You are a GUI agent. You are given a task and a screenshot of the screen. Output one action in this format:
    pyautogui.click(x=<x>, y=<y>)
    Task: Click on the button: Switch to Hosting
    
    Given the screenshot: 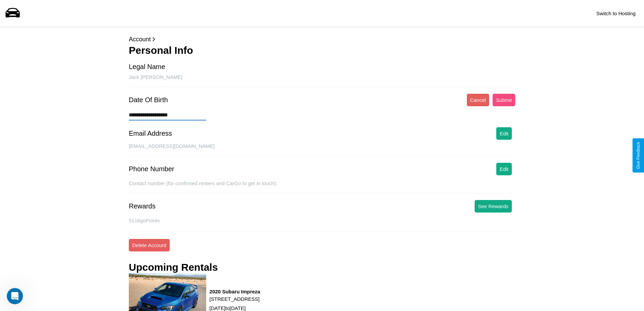 What is the action you would take?
    pyautogui.click(x=616, y=13)
    